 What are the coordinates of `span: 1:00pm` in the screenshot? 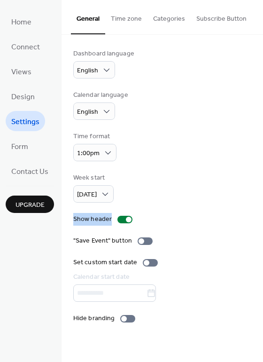 It's located at (88, 153).